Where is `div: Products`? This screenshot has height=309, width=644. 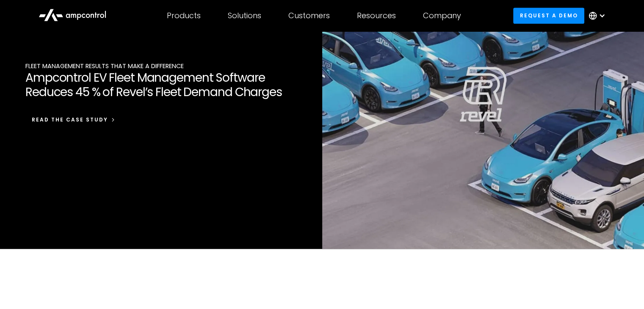
div: Products is located at coordinates (184, 15).